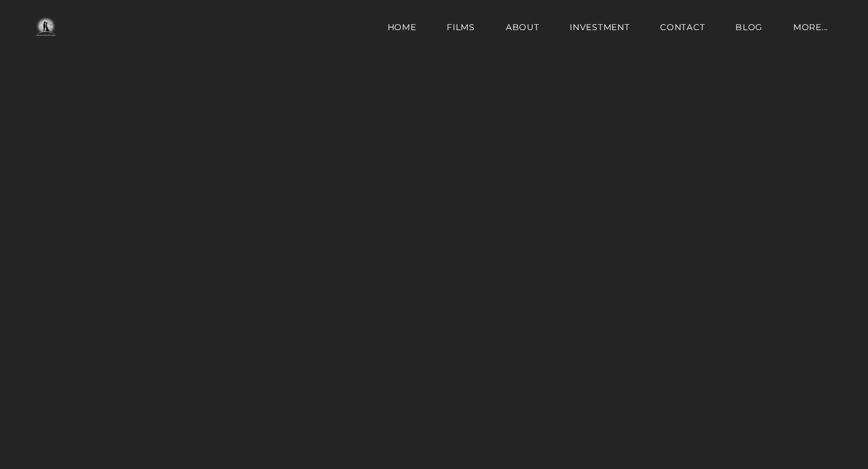 This screenshot has height=469, width=868. I want to click on a: About, so click(523, 27).